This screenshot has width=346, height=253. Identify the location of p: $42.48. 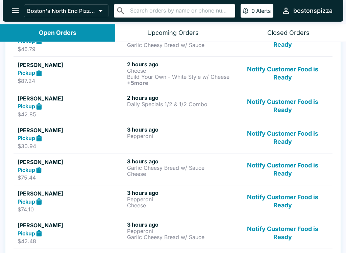
(71, 241).